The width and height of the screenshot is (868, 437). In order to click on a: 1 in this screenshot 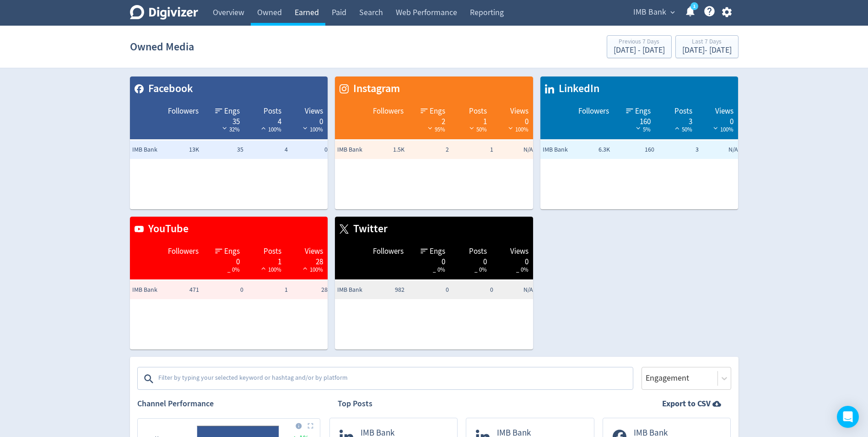, I will do `click(694, 6)`.